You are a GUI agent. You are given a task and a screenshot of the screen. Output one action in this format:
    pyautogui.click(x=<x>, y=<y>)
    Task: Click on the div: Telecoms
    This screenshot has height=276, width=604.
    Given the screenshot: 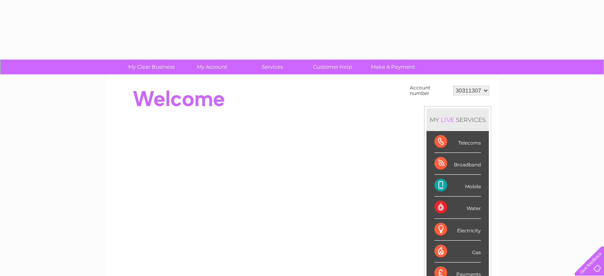 What is the action you would take?
    pyautogui.click(x=457, y=142)
    